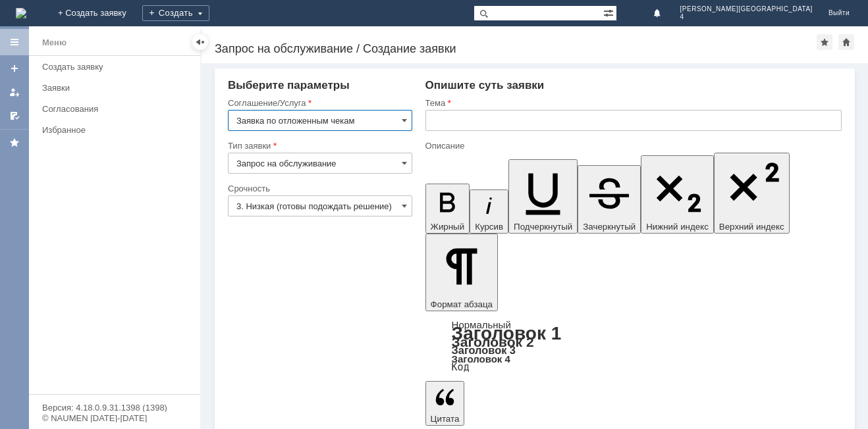 The image size is (868, 429). Describe the element at coordinates (114, 408) in the screenshot. I see `div: Версия: 4.18.0.9.31.1398 (1398)` at that location.